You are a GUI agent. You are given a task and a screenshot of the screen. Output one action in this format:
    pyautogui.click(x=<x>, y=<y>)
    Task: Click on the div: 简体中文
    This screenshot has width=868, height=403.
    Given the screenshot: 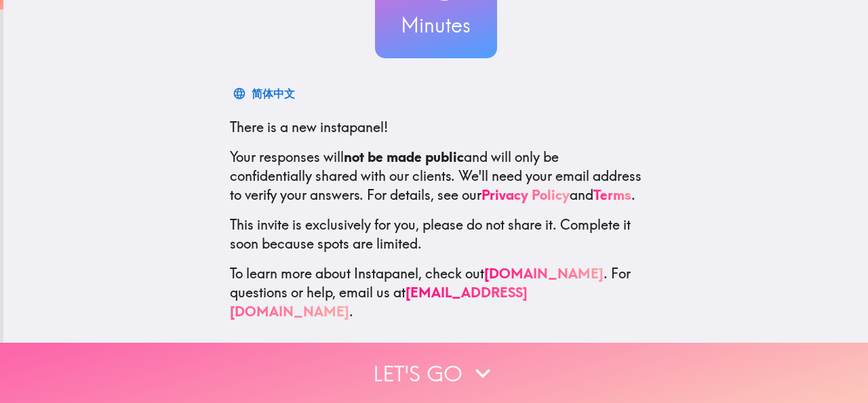 What is the action you would take?
    pyautogui.click(x=273, y=94)
    